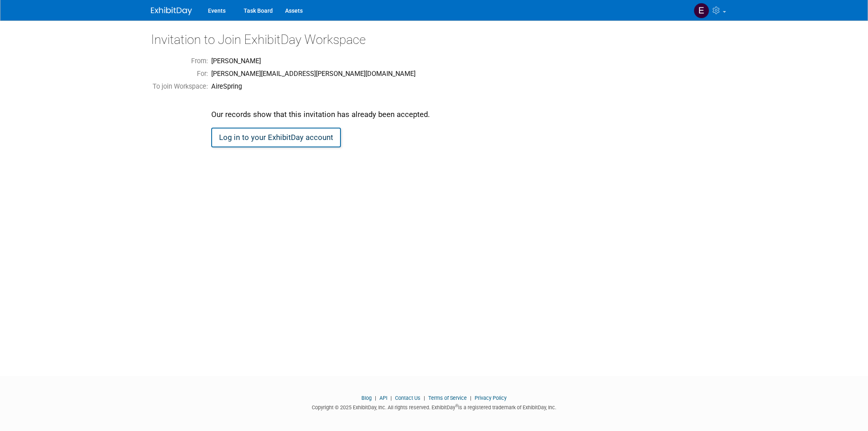 The image size is (868, 431). Describe the element at coordinates (408, 398) in the screenshot. I see `a: Contact Us` at that location.